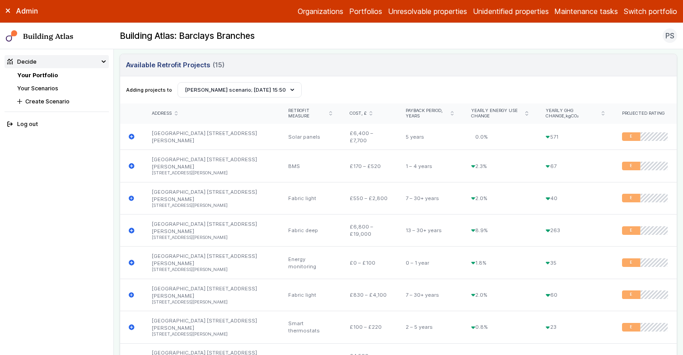 Image resolution: width=683 pixels, height=355 pixels. What do you see at coordinates (500, 137) in the screenshot?
I see `div: 0.0%` at bounding box center [500, 137].